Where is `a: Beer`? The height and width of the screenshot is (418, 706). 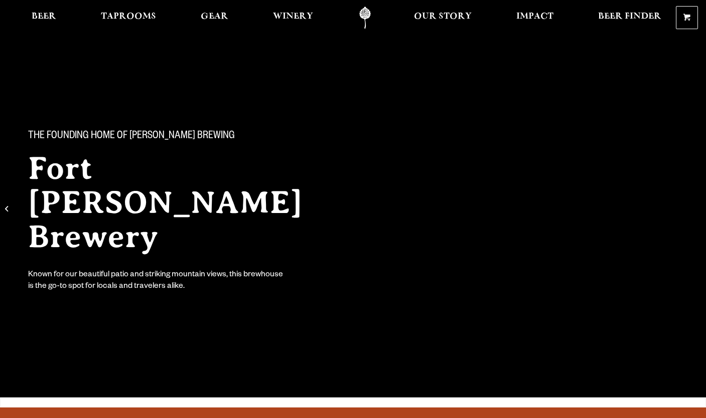 a: Beer is located at coordinates (44, 18).